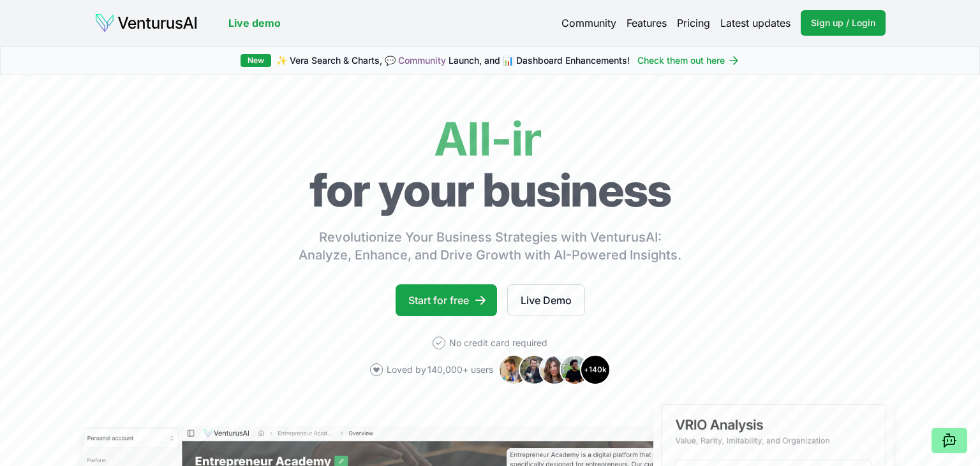 This screenshot has width=980, height=466. Describe the element at coordinates (693, 23) in the screenshot. I see `a: Pricing` at that location.